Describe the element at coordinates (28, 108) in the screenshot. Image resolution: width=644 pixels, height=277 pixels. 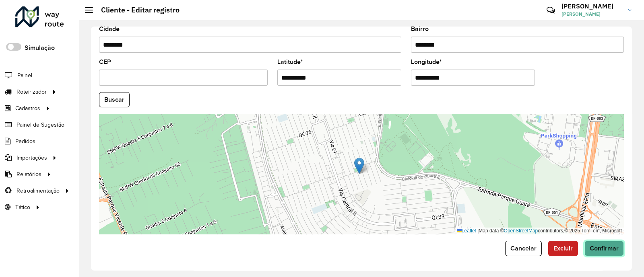
I see `span: Cadastros` at that location.